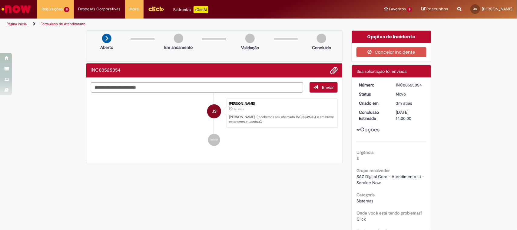  I want to click on b: Categoria, so click(366, 194).